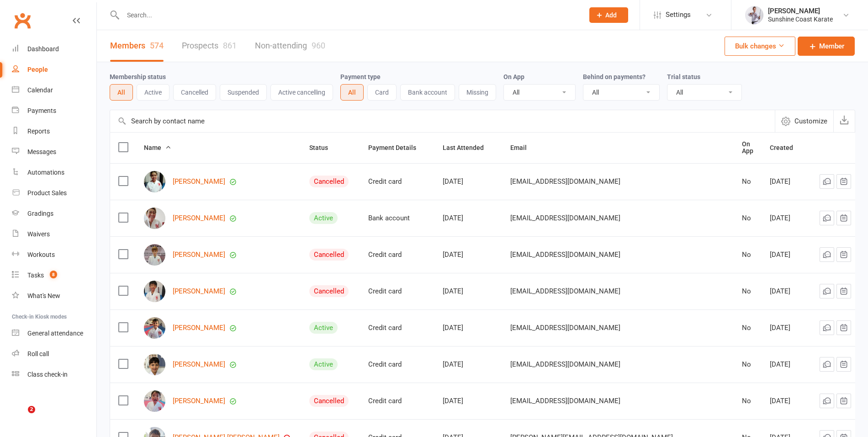  What do you see at coordinates (811, 121) in the screenshot?
I see `span: Customize` at bounding box center [811, 121].